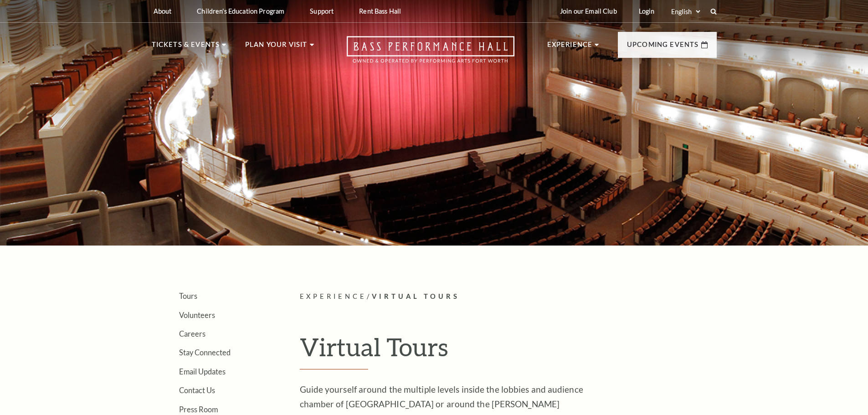 This screenshot has width=868, height=415. Describe the element at coordinates (241, 11) in the screenshot. I see `p: Children's Education Program` at that location.